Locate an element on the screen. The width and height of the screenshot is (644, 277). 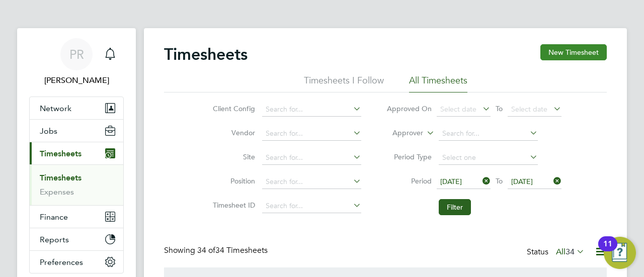
label: Vendor is located at coordinates (232, 133).